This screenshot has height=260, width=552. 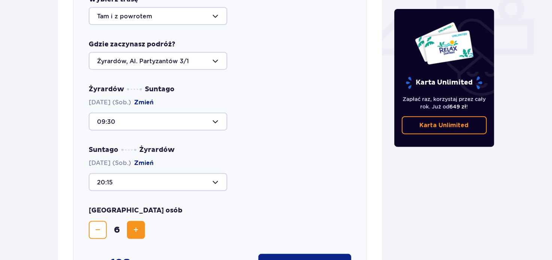 I want to click on p: Zapłać raz, korzystaj przez cały rok. Już od !, so click(x=445, y=103).